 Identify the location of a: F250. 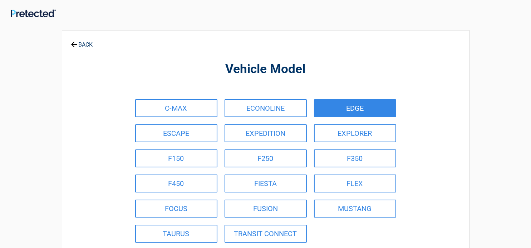
(266, 158).